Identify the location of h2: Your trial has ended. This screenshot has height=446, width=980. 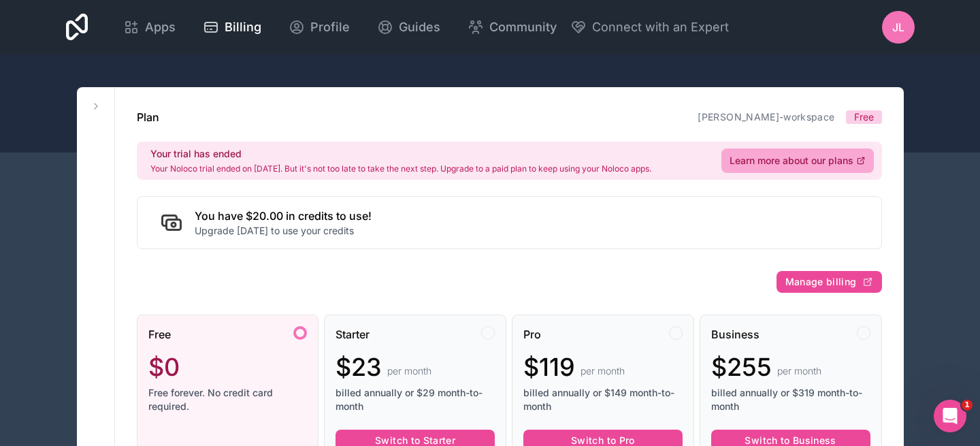
(401, 154).